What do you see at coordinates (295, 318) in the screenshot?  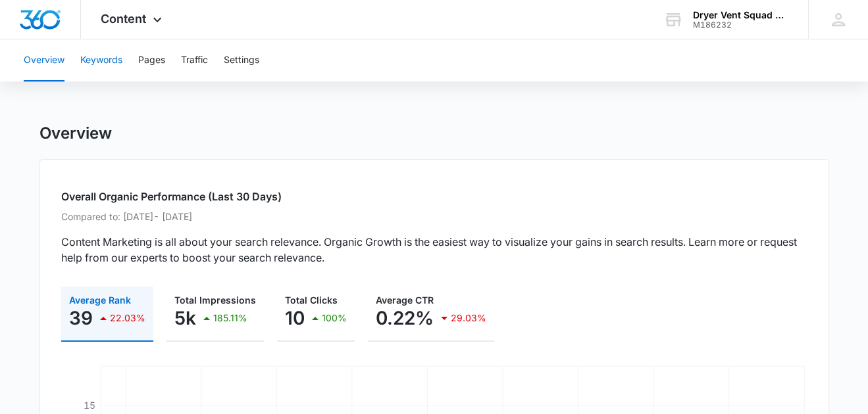 I see `p: 10` at bounding box center [295, 318].